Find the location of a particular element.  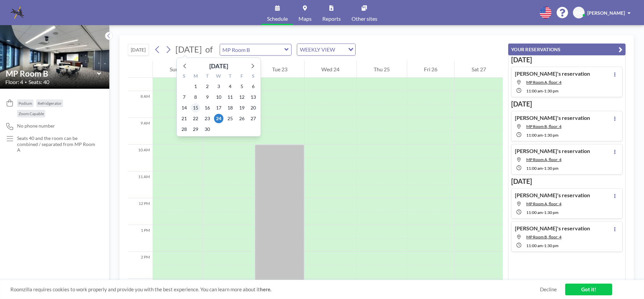

span: Seats: 40 is located at coordinates (39, 82).